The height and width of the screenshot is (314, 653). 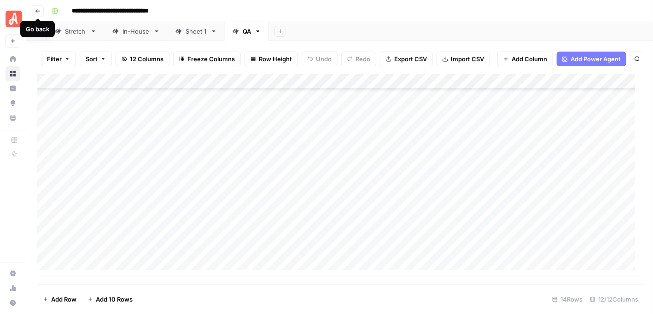 I want to click on span: Filter, so click(x=54, y=59).